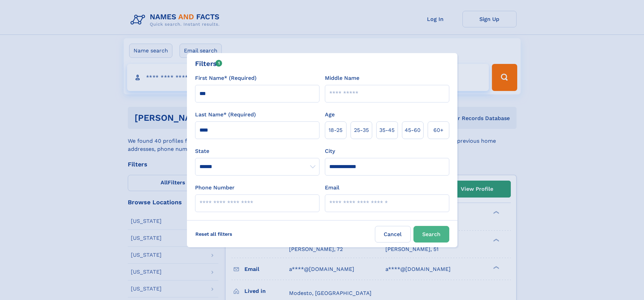  Describe the element at coordinates (208, 63) in the screenshot. I see `div: Filters` at that location.